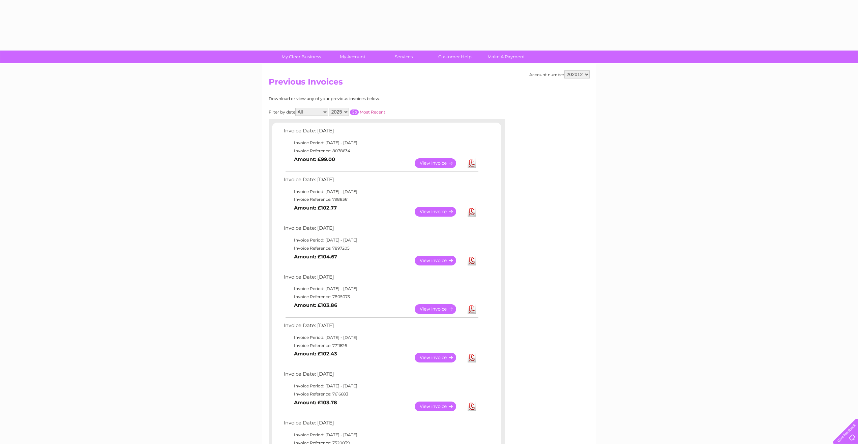  Describe the element at coordinates (315, 354) in the screenshot. I see `b: Amount: £102.43` at that location.